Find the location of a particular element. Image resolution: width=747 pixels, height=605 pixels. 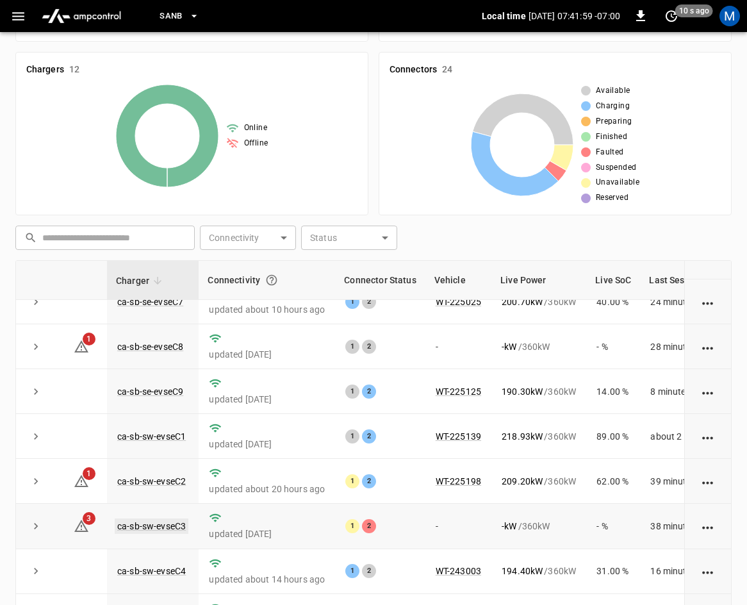

a: ca-sb-sw-evseC1 is located at coordinates (151, 436).